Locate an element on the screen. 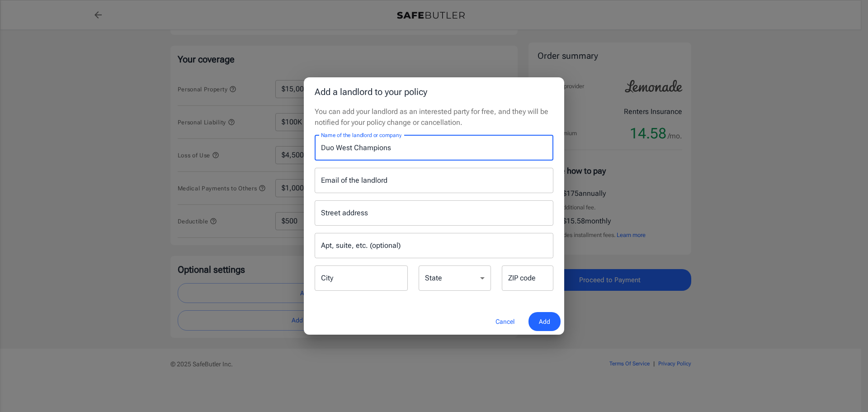  button: Add is located at coordinates (545, 322).